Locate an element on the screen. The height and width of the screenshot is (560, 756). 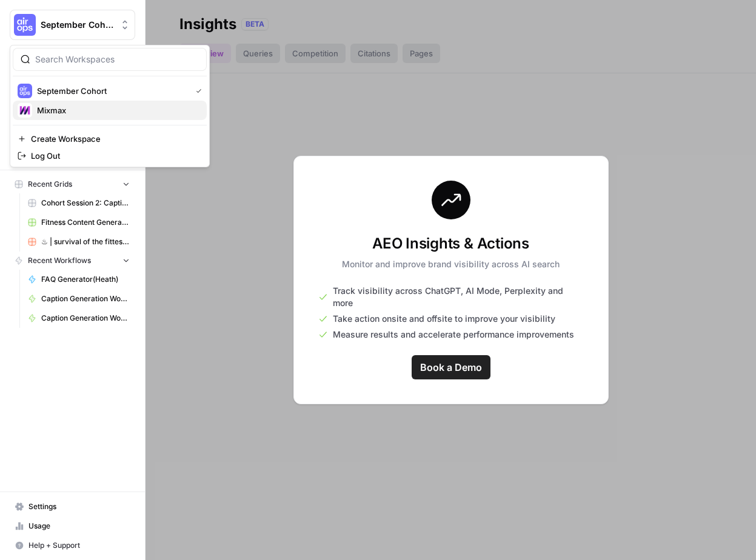
span: Take action onsite and offsite to improve your visibility is located at coordinates (443, 319).